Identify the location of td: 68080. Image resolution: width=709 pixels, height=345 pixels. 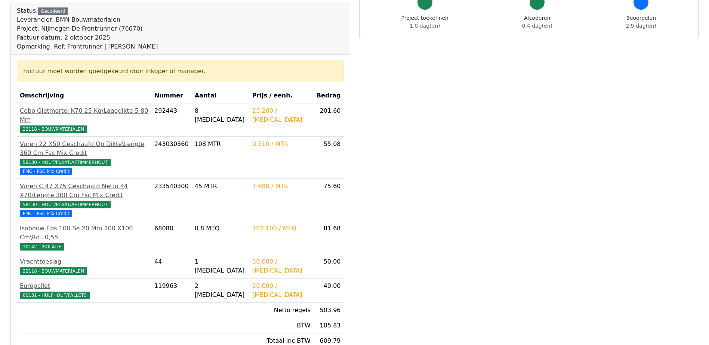
(171, 238).